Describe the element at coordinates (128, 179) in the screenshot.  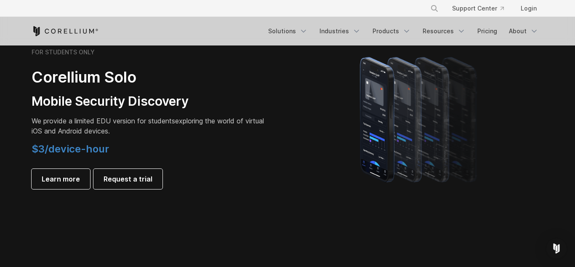
I see `span: Request a trial` at that location.